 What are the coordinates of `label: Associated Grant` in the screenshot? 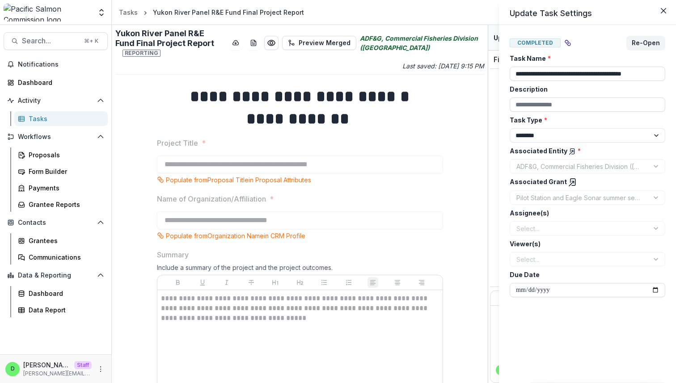 It's located at (584, 182).